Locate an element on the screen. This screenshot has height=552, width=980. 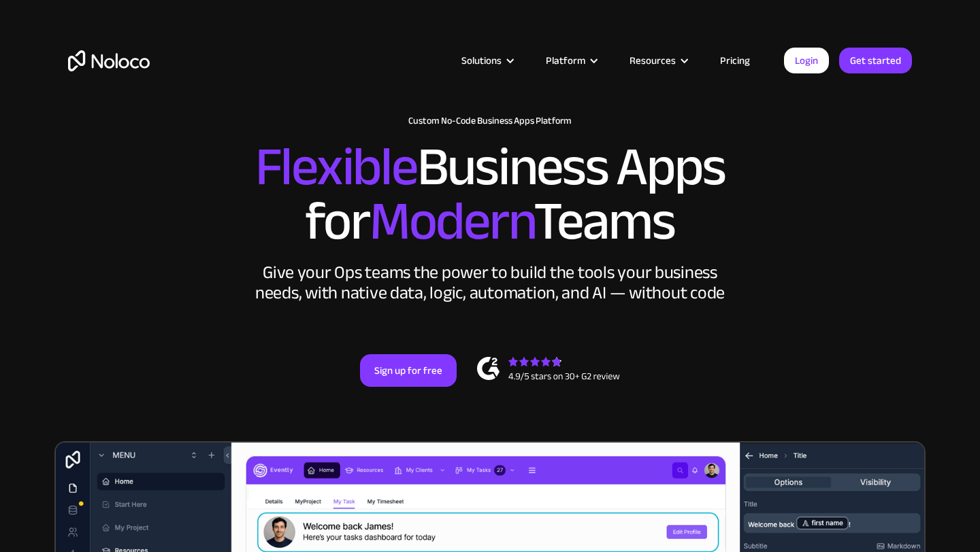
a: Login is located at coordinates (806, 61).